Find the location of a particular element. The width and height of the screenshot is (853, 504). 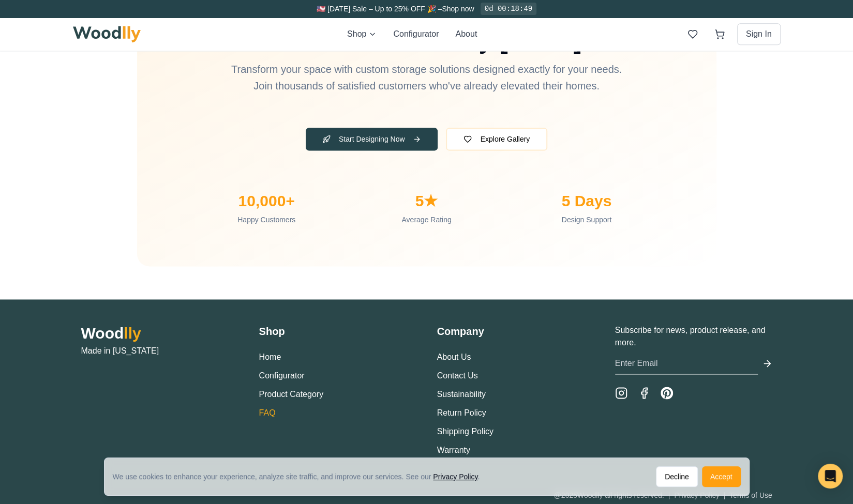

input: Enter Email is located at coordinates (686, 364).